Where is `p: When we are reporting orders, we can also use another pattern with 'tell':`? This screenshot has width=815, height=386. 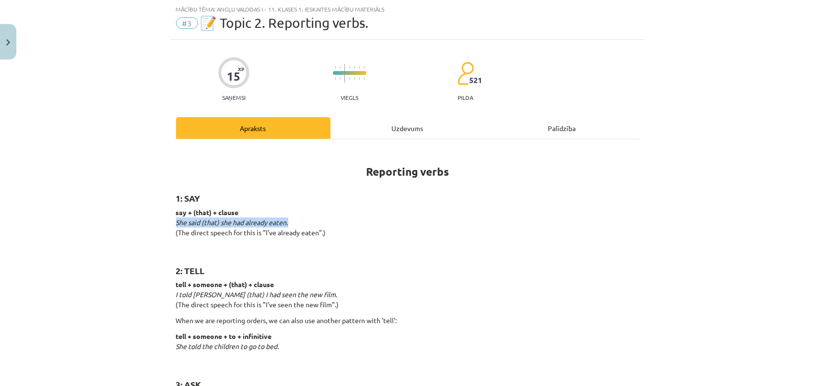 p: When we are reporting orders, we can also use another pattern with 'tell': is located at coordinates (408, 320).